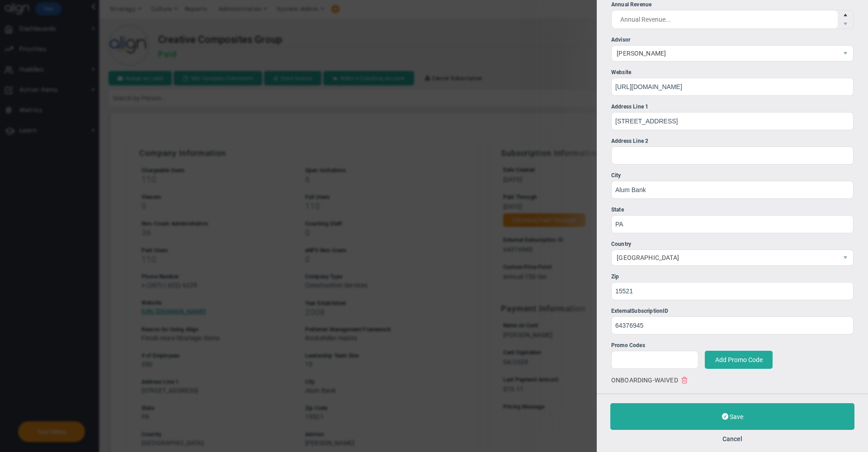 The image size is (868, 452). Describe the element at coordinates (732, 439) in the screenshot. I see `button: Cancel` at that location.